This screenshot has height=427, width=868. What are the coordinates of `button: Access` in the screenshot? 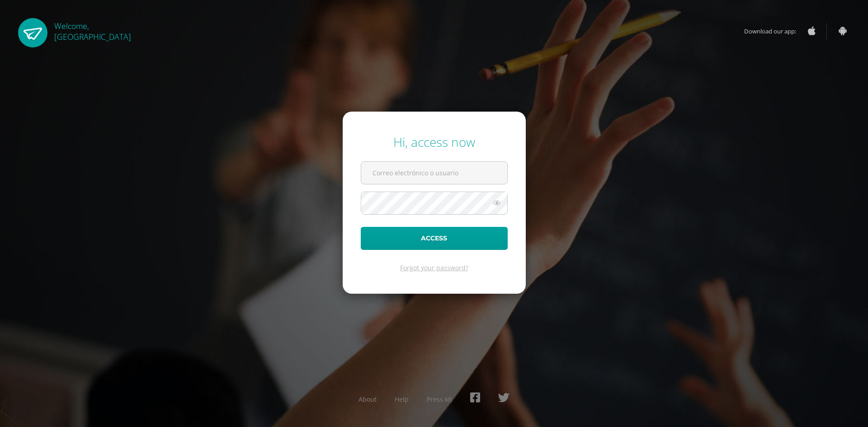 It's located at (434, 238).